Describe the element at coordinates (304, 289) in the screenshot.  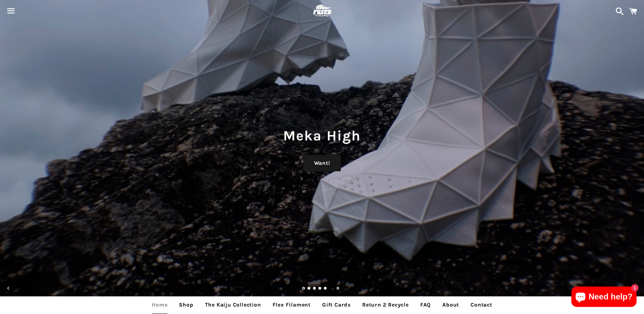
I see `a: Slide 1, current` at that location.